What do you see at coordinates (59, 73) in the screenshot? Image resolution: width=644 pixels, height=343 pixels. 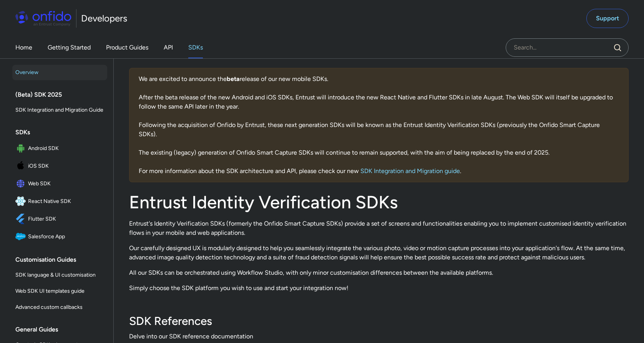 I see `a: Overview` at bounding box center [59, 73].